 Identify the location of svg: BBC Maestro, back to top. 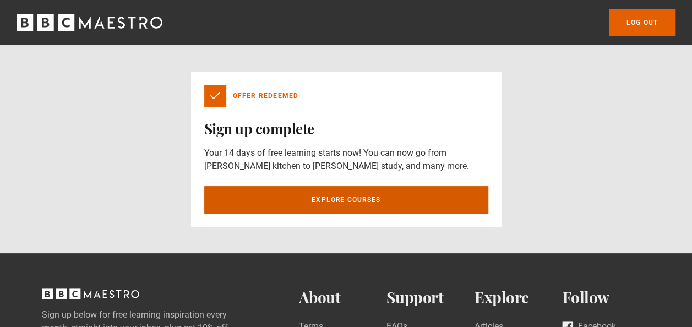
(90, 294).